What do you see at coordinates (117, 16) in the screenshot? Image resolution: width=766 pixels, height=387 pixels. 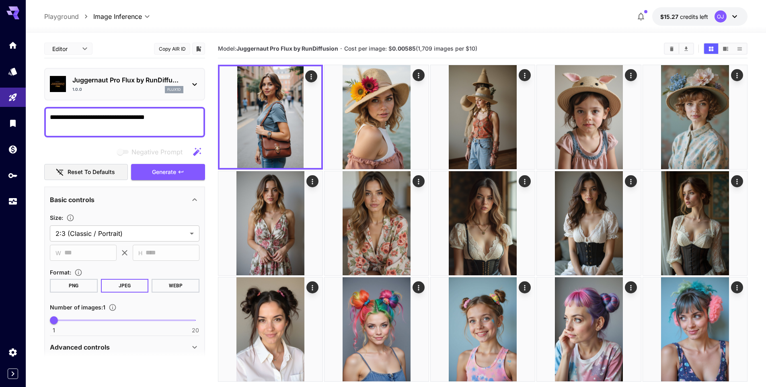 I see `span: Image Inference` at bounding box center [117, 16].